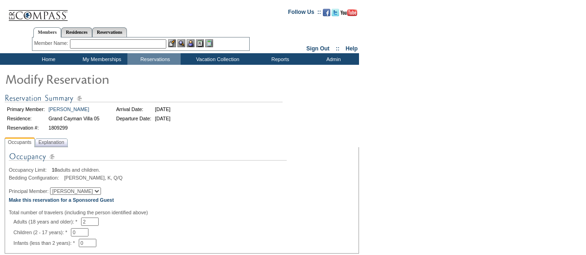 This screenshot has width=586, height=255. What do you see at coordinates (101, 59) in the screenshot?
I see `td: My Memberships` at bounding box center [101, 59].